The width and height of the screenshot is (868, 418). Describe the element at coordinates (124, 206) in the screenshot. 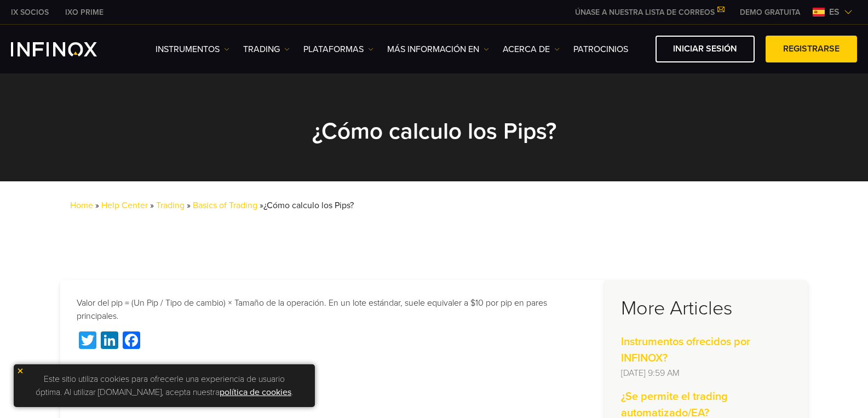

I see `a: Help Center` at that location.